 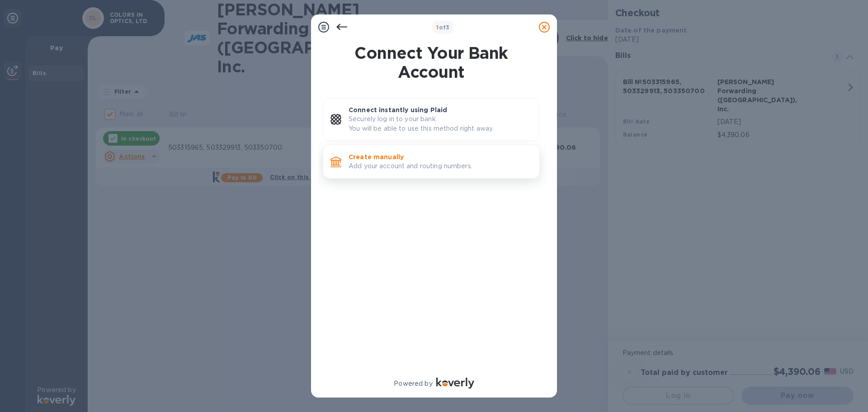 What do you see at coordinates (432, 62) in the screenshot?
I see `h1: Connect Your Bank Account` at bounding box center [432, 62].